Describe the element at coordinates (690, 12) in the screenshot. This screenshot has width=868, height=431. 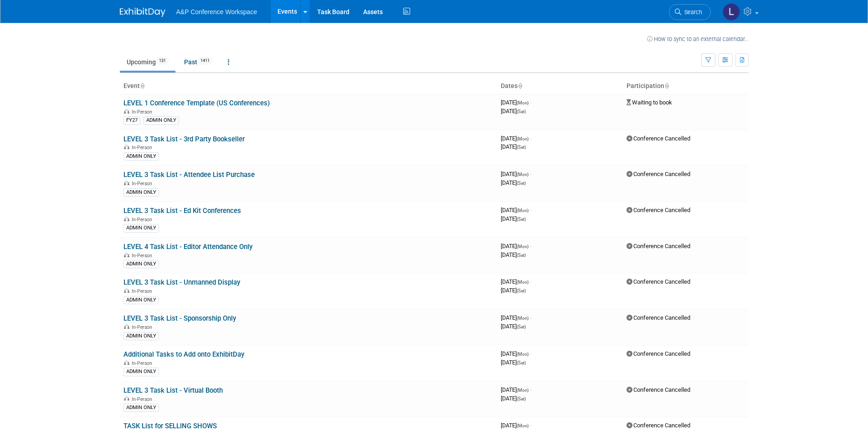
I see `a: Search` at that location.